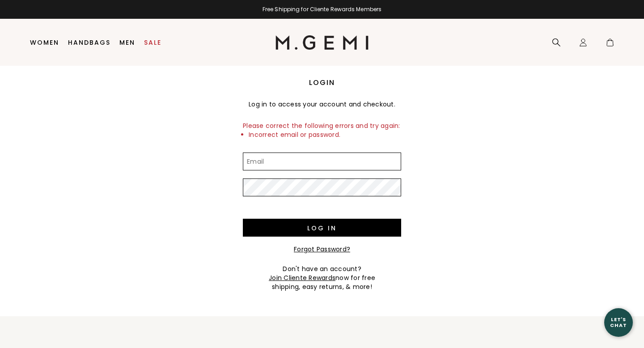 This screenshot has height=348, width=644. I want to click on a: Join Cliente Rewards, so click(302, 278).